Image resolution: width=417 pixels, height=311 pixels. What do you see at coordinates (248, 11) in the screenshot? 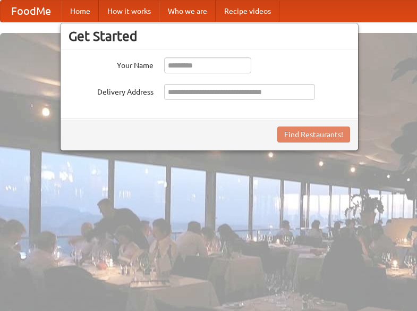
I see `a: Recipe videos` at bounding box center [248, 11].